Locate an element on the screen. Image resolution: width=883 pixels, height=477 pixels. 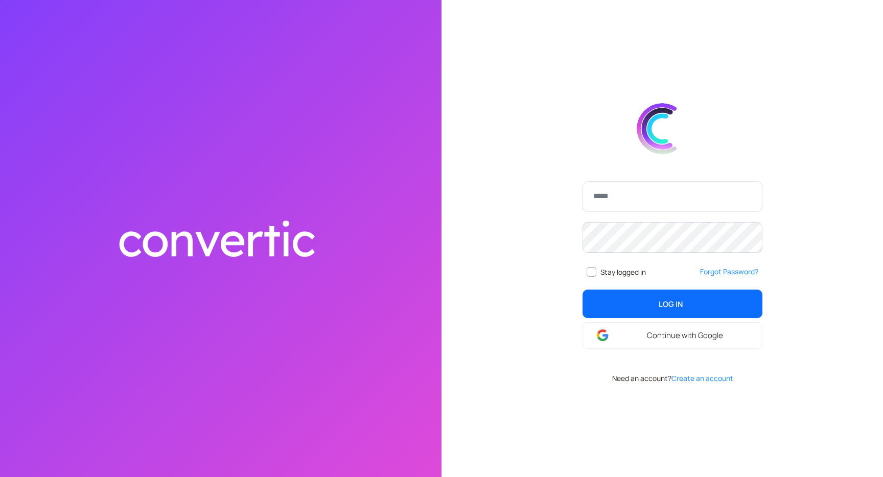
img: convert.svg is located at coordinates (662, 129).